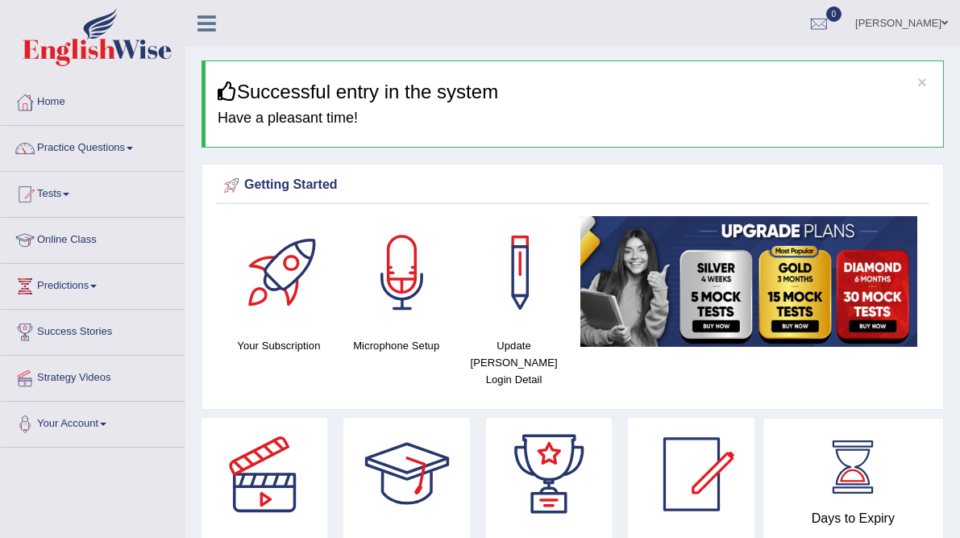  What do you see at coordinates (93, 284) in the screenshot?
I see `a: Predictions` at bounding box center [93, 284].